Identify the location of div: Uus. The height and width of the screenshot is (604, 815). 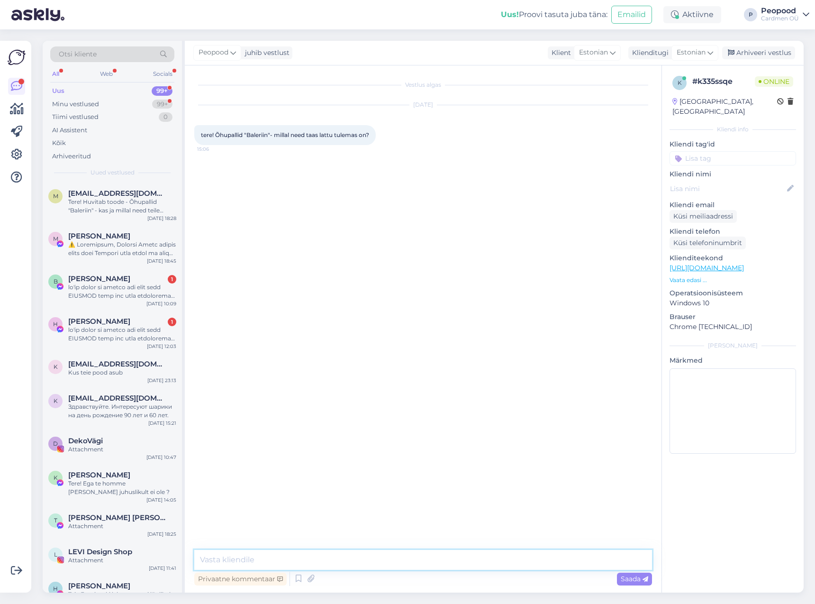
(58, 91).